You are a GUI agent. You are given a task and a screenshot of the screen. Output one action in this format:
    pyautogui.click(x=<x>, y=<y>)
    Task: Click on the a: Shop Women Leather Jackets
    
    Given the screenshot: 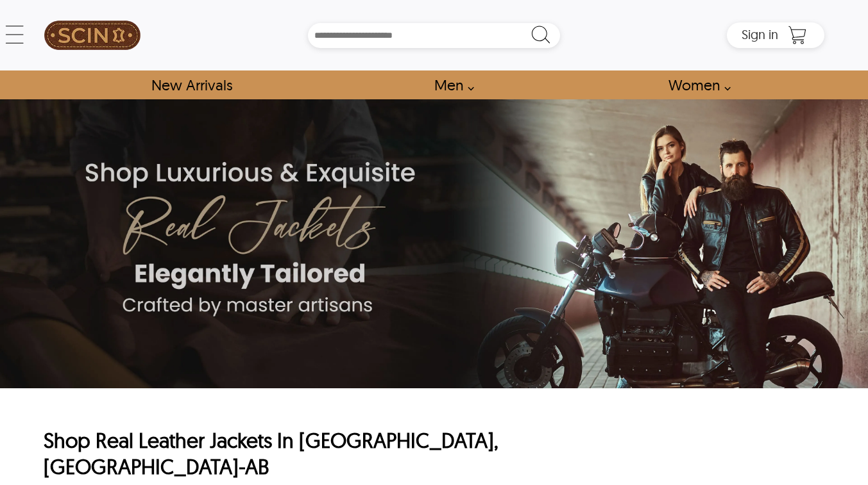 What is the action you would take?
    pyautogui.click(x=695, y=85)
    